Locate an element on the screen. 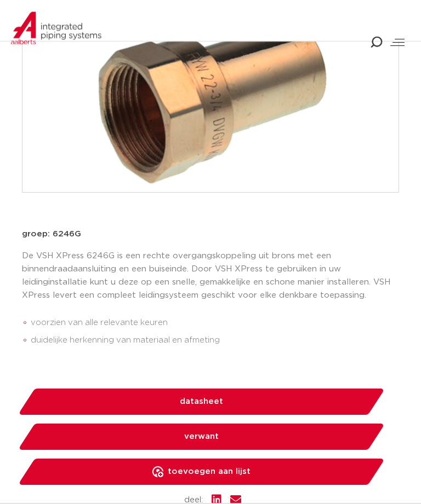 Image resolution: width=421 pixels, height=504 pixels. span: verwant is located at coordinates (201, 437).